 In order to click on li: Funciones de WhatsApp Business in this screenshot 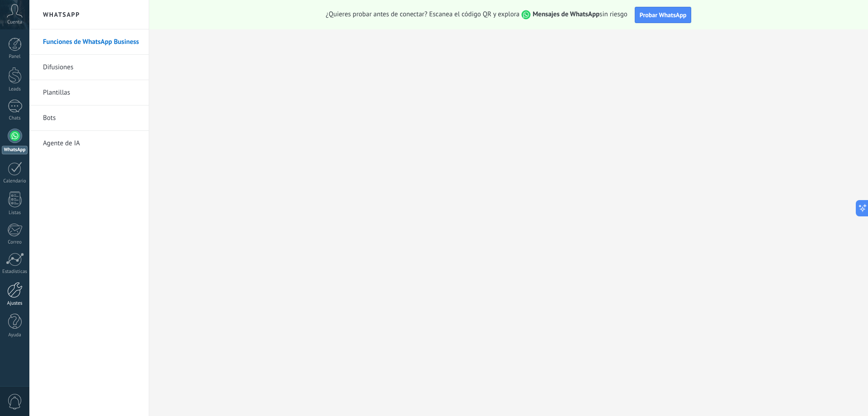, I will do `click(89, 42)`.